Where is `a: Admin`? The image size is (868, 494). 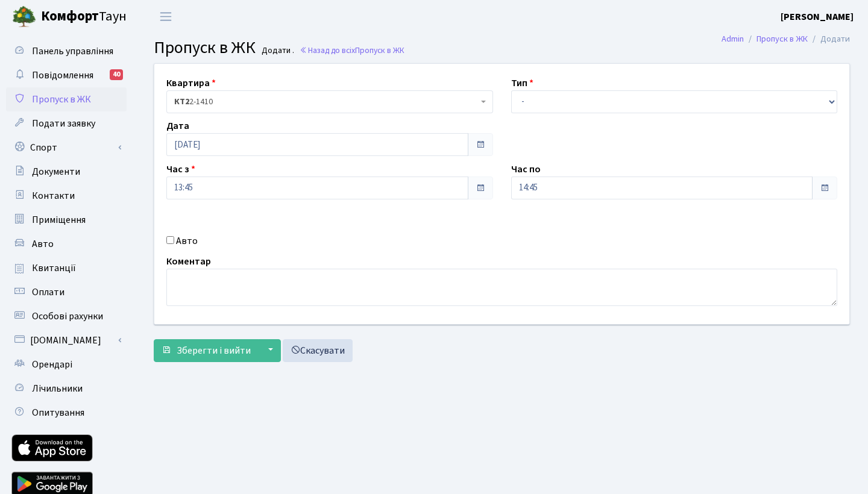 a: Admin is located at coordinates (732, 39).